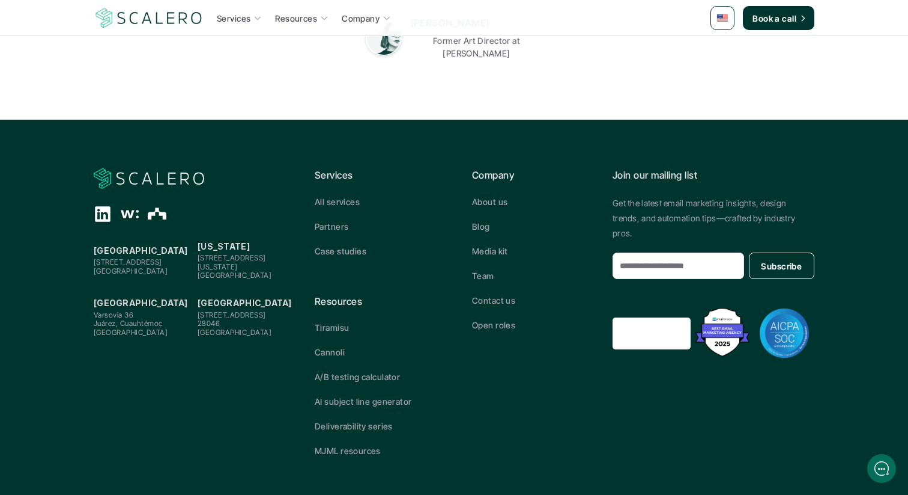 This screenshot has width=908, height=495. What do you see at coordinates (533, 251) in the screenshot?
I see `a: Media kit` at bounding box center [533, 251].